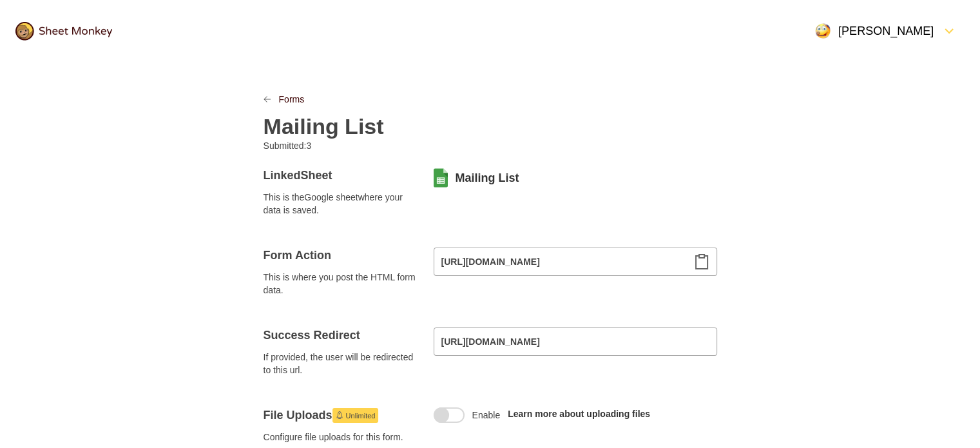 The width and height of the screenshot is (980, 448). What do you see at coordinates (340, 415) in the screenshot?
I see `svg: Launch` at bounding box center [340, 415].